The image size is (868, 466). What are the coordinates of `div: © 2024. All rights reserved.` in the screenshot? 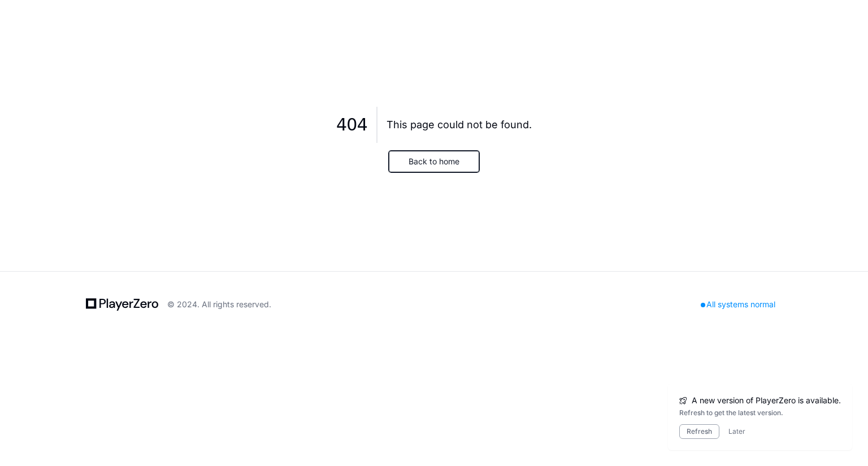 It's located at (219, 305).